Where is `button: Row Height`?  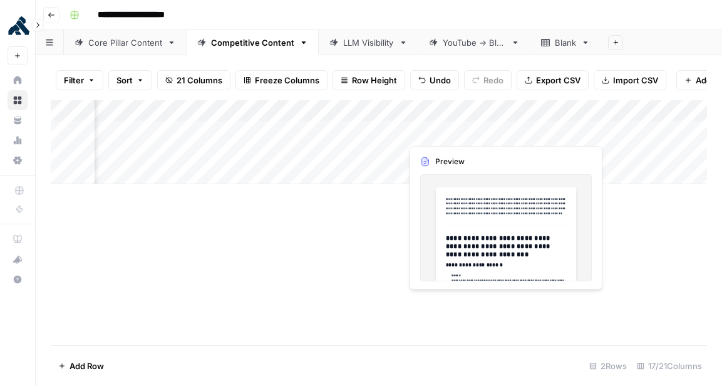
button: Row Height is located at coordinates (369, 80).